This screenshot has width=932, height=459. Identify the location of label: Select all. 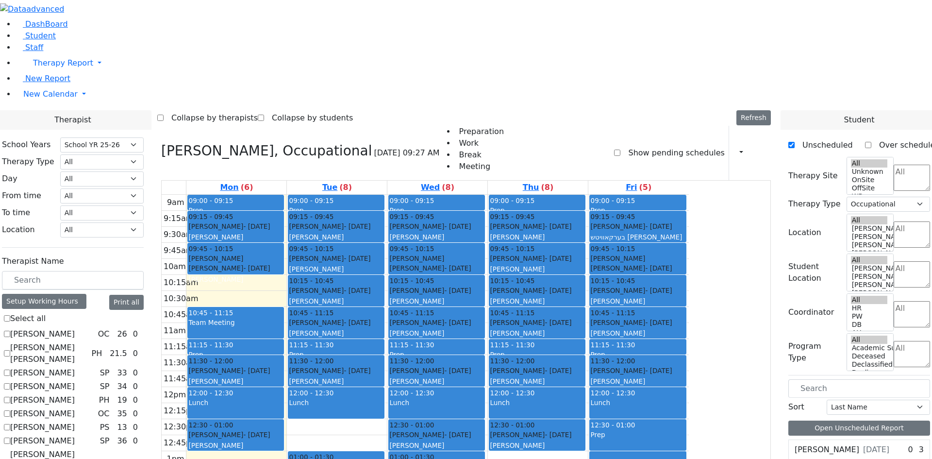
(28, 318).